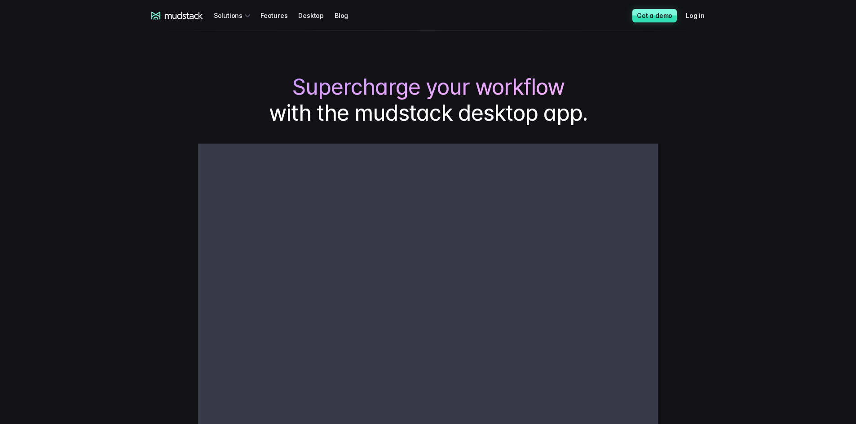 This screenshot has width=856, height=424. I want to click on h1: with the mudstack desktop app., so click(428, 100).